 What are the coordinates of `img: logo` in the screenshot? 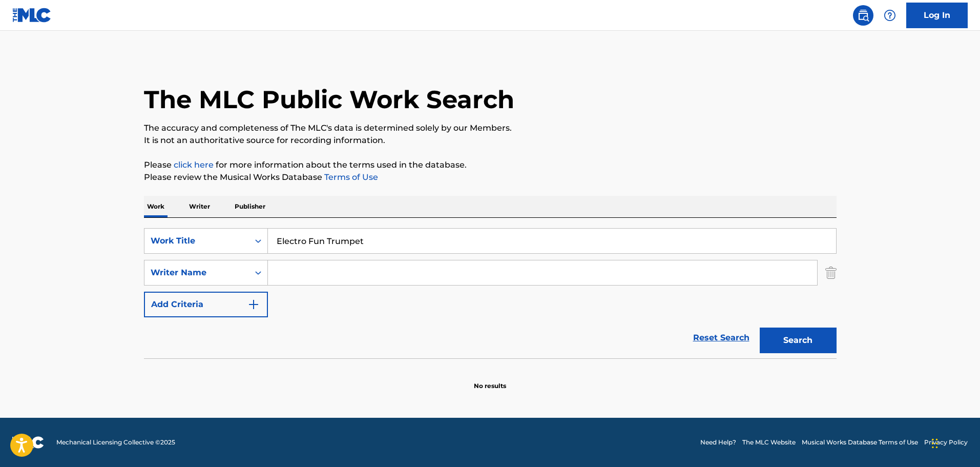 It's located at (28, 442).